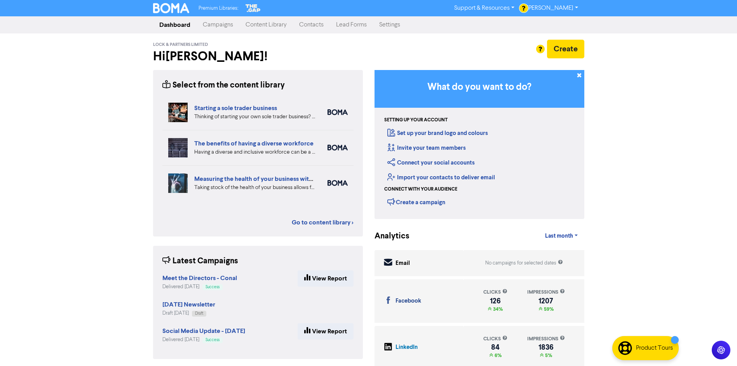  What do you see at coordinates (223, 85) in the screenshot?
I see `div: Select from the content library` at bounding box center [223, 85].